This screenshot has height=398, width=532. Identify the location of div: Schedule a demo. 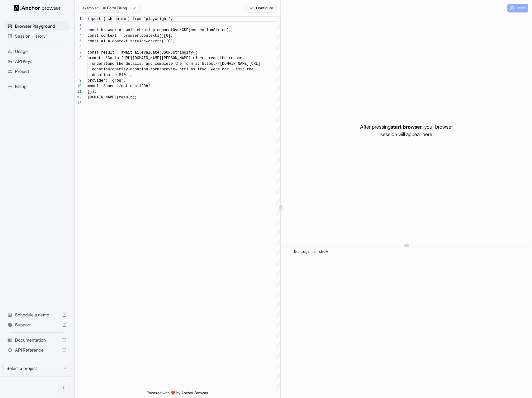
(38, 314).